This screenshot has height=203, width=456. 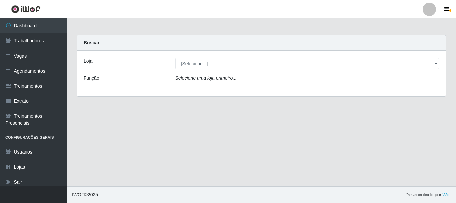 What do you see at coordinates (88, 61) in the screenshot?
I see `label: Loja` at bounding box center [88, 61].